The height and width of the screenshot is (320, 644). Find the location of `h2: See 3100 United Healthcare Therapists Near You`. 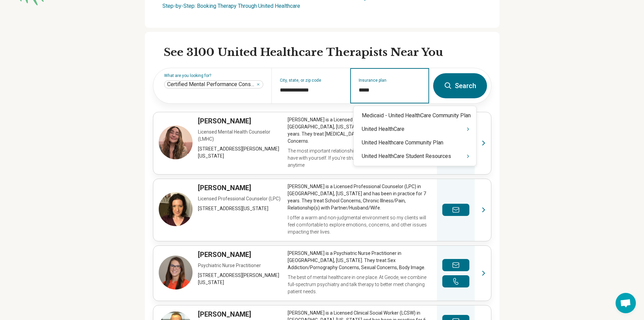

h2: See 3100 United Healthcare Therapists Near You is located at coordinates (327, 52).